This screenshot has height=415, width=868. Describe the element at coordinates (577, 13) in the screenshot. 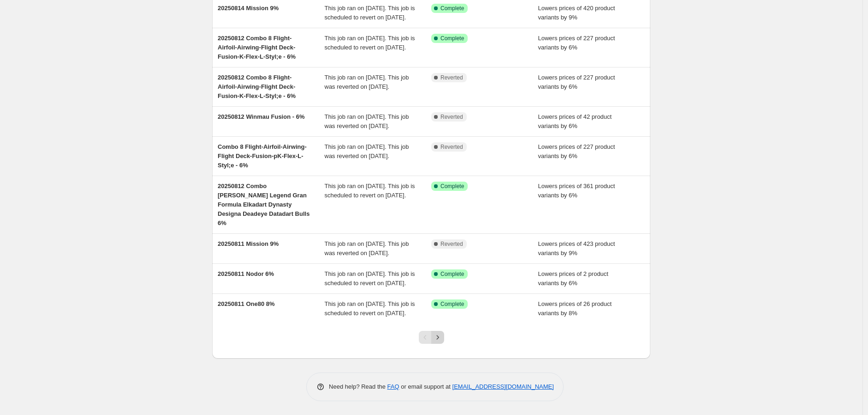

I see `span: Lowers prices of 420 product variants by 9%` at that location.